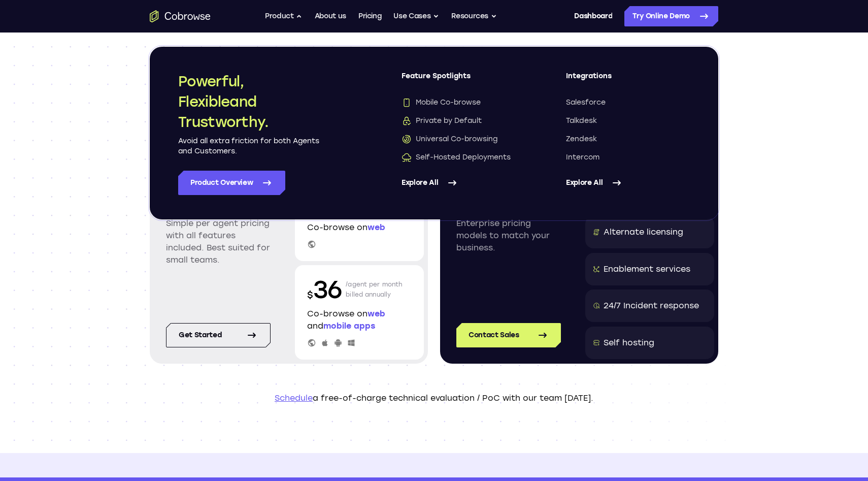  I want to click on span: Talkdesk, so click(581, 121).